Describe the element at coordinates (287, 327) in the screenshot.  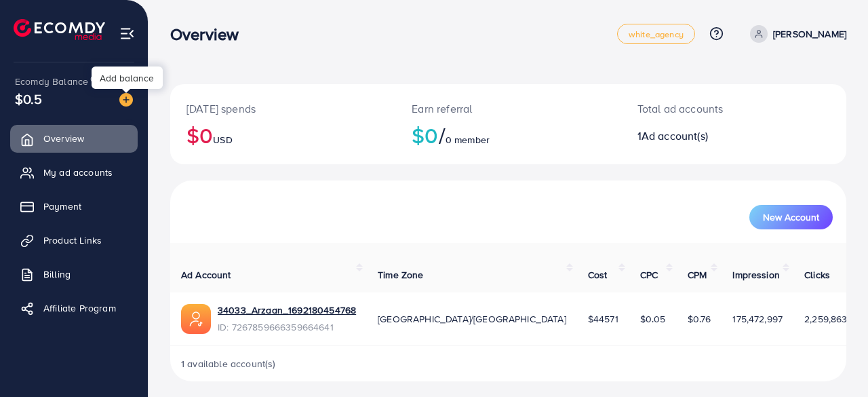
I see `span: ID: 7267859666359664641` at that location.